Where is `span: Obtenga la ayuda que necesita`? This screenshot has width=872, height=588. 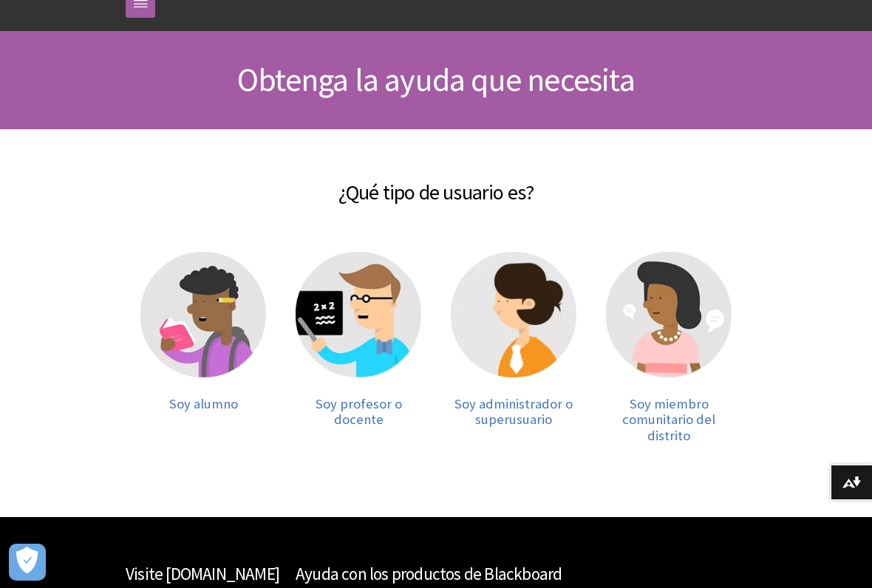
span: Obtenga la ayuda que necesita is located at coordinates (436, 79).